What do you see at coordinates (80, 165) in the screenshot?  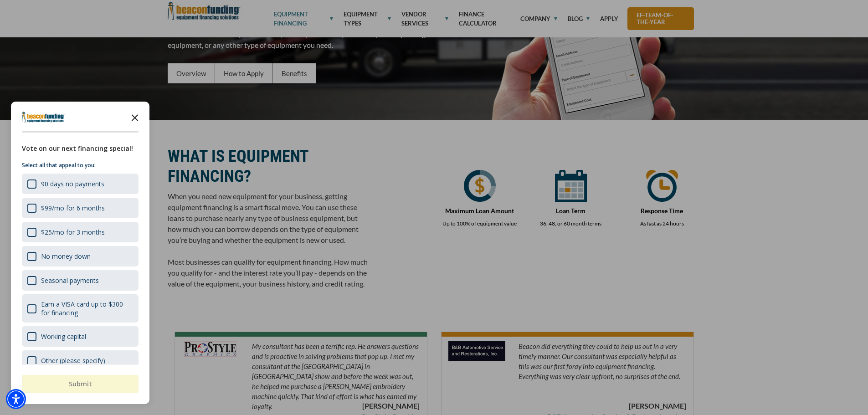 I see `p: Select all that appeal to you:` at bounding box center [80, 165].